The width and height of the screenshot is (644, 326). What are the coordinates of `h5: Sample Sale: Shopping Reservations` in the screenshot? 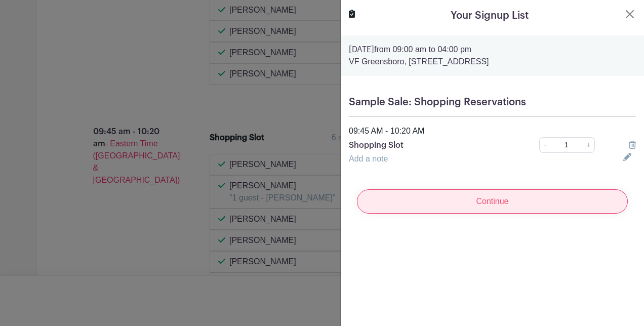 It's located at (492, 102).